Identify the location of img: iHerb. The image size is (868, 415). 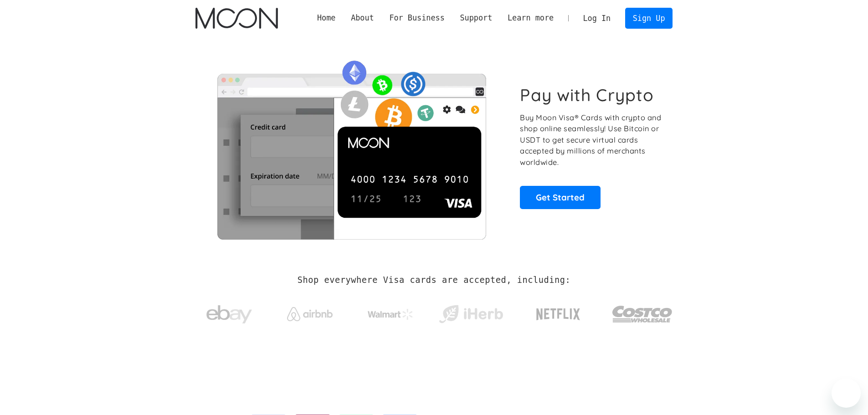
(471, 314).